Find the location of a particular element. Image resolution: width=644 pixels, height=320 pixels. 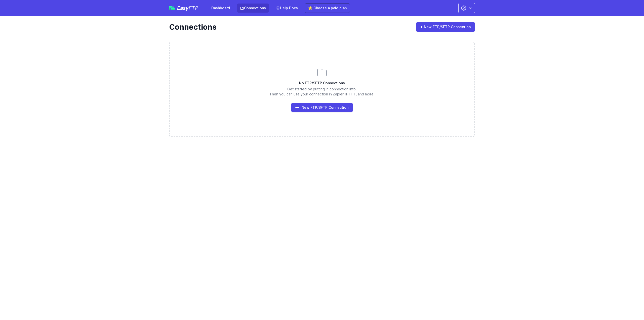

a: New FTP/SFTP Connection is located at coordinates (322, 107).